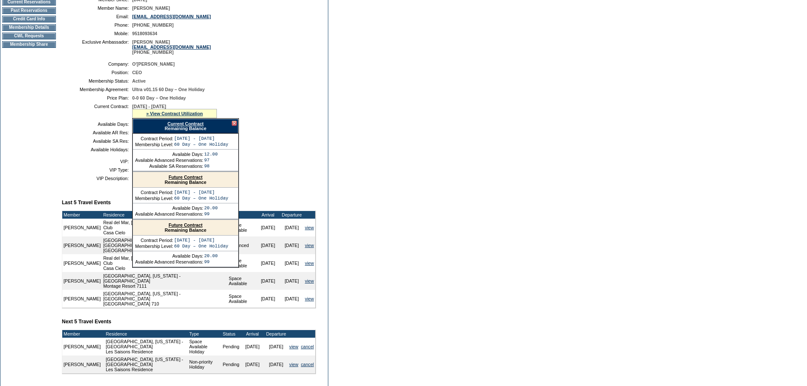 This screenshot has width=807, height=386. Describe the element at coordinates (97, 98) in the screenshot. I see `td: Price Plan:` at that location.